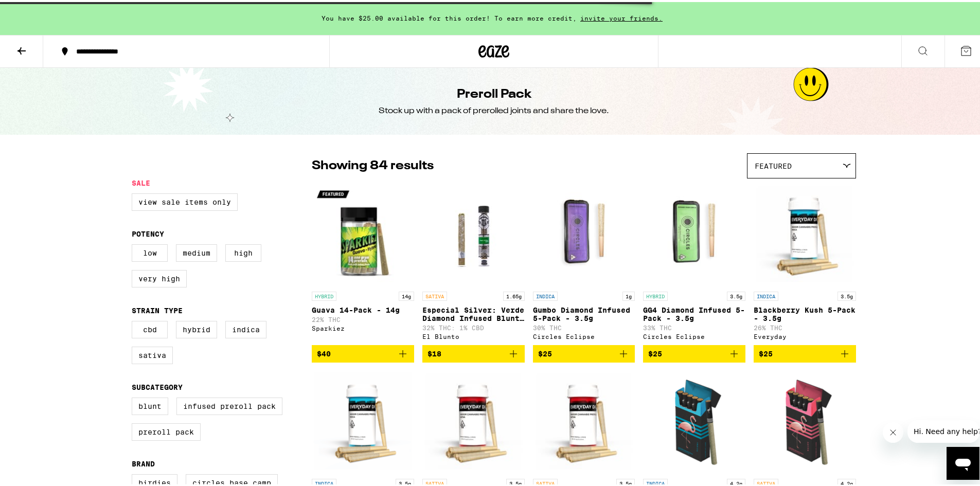  What do you see at coordinates (473, 334) in the screenshot?
I see `div: El Blunto` at bounding box center [473, 334].